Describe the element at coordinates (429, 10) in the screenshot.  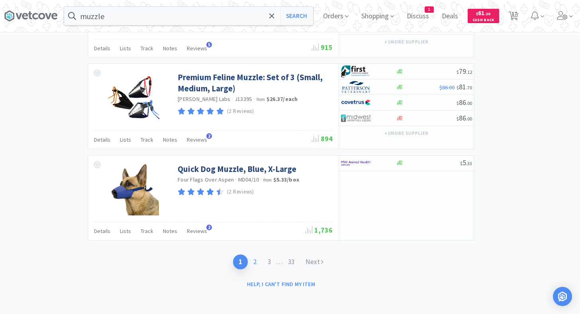
I see `span: 1` at that location.